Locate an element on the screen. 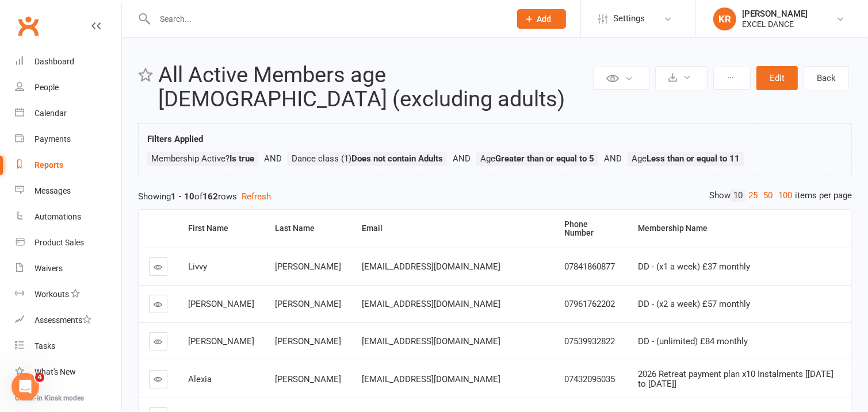 The image size is (868, 412). span: DD - (x2 a week) £57 monthly is located at coordinates (694, 304).